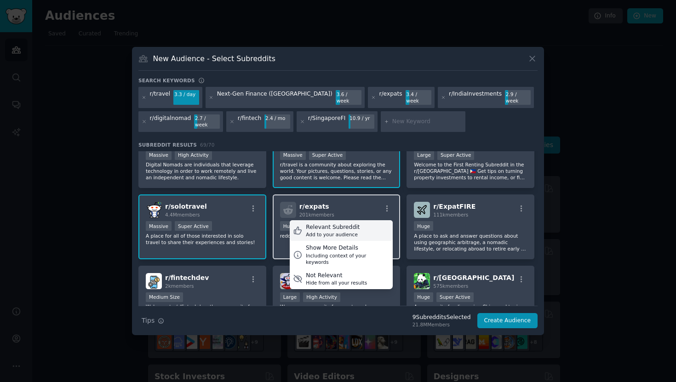 The image size is (676, 382). What do you see at coordinates (202, 239) in the screenshot?
I see `p: A place for all of those interested in solo travel to share their experiences and stories!` at bounding box center [202, 239].